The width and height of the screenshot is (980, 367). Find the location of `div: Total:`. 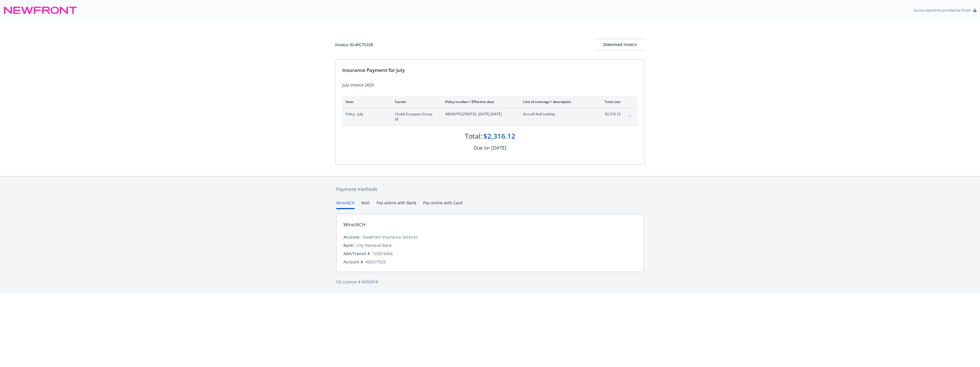

div: Total: is located at coordinates (473, 136).